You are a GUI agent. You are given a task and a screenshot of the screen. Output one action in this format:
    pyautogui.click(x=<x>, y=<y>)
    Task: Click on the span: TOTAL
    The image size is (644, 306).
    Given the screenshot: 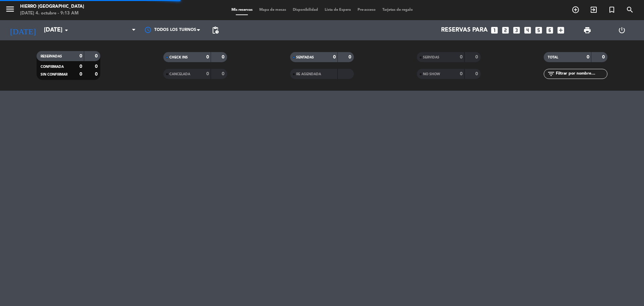 What is the action you would take?
    pyautogui.click(x=553, y=57)
    